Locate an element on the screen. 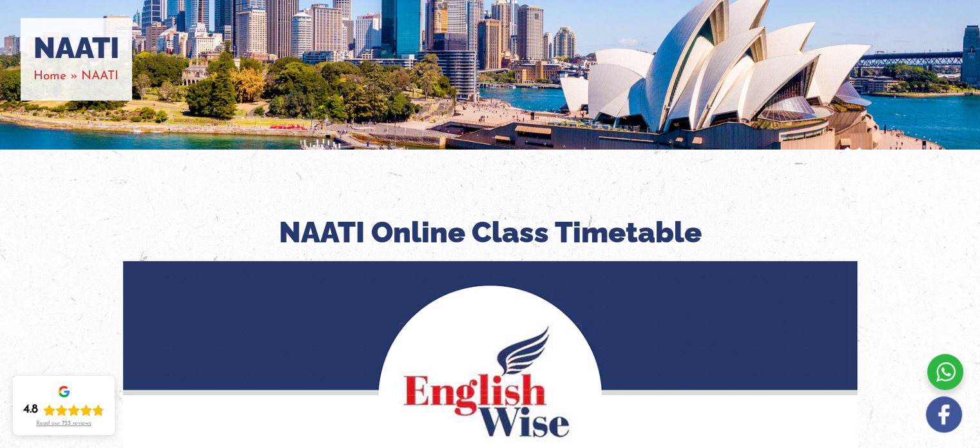 The height and width of the screenshot is (448, 980). div: Read our 723 reviews is located at coordinates (63, 423).